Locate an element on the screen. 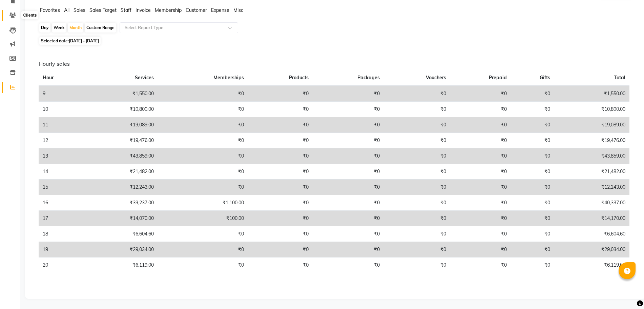 This screenshot has height=309, width=644. span: Misc is located at coordinates (238, 10).